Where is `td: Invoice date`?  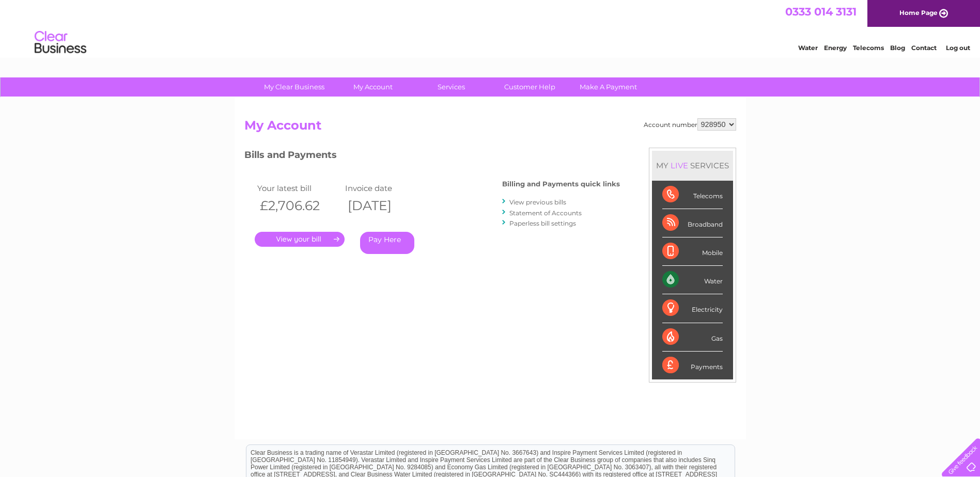 td: Invoice date is located at coordinates (387, 188).